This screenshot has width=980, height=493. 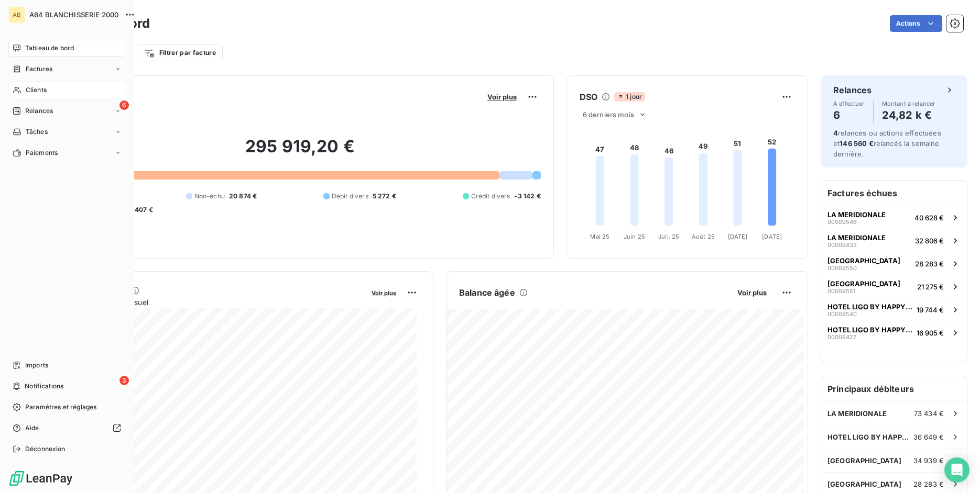 I want to click on button: LA MERIDIONALE0000954640 628 €, so click(x=894, y=217).